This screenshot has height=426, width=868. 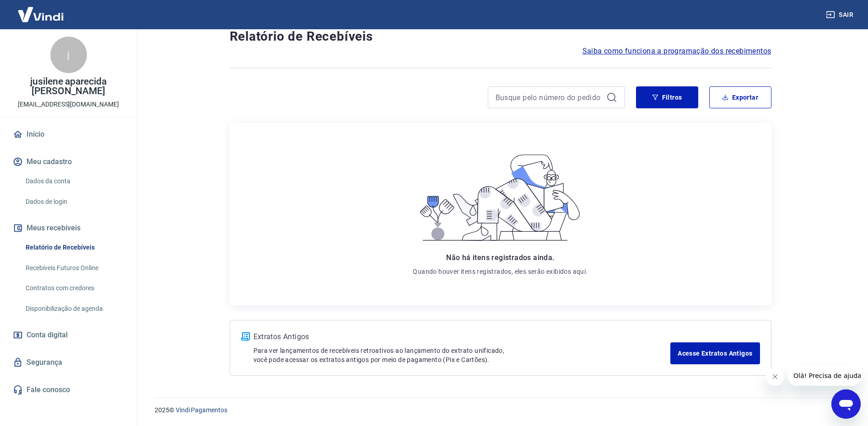 I want to click on p: Extratos Antigos, so click(x=462, y=337).